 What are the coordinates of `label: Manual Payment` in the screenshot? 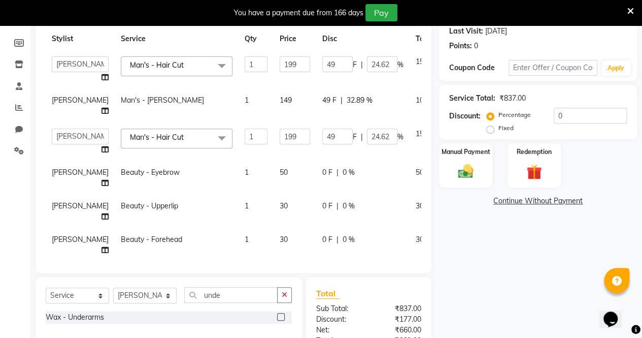 It's located at (466, 152).